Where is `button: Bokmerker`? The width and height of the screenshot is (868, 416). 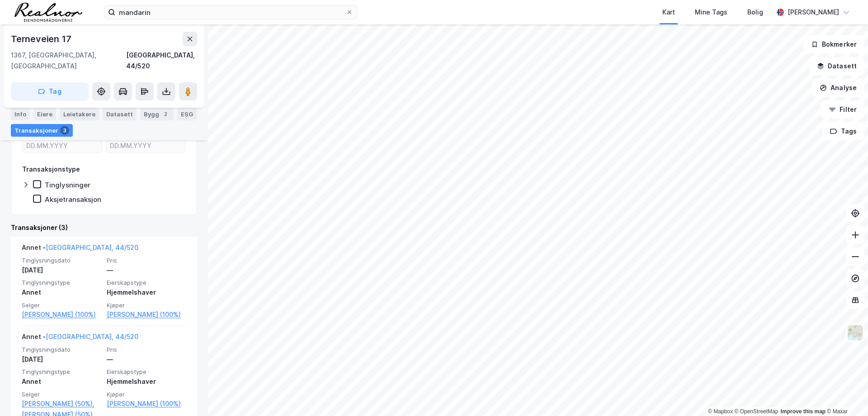 button: Bokmerker is located at coordinates (833, 44).